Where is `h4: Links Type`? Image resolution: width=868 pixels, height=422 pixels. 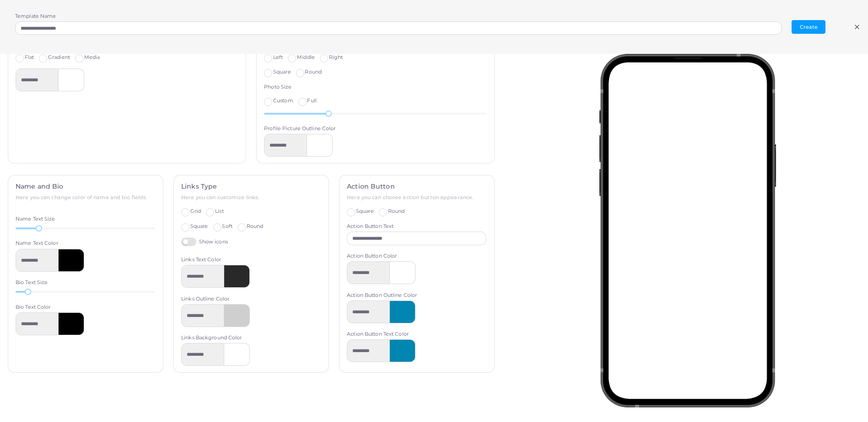 h4: Links Type is located at coordinates (250, 186).